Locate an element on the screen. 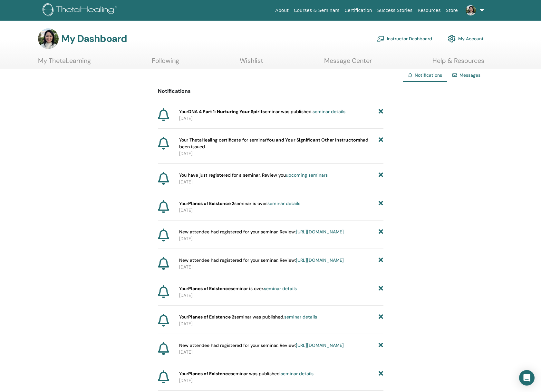  a: About is located at coordinates (282, 10).